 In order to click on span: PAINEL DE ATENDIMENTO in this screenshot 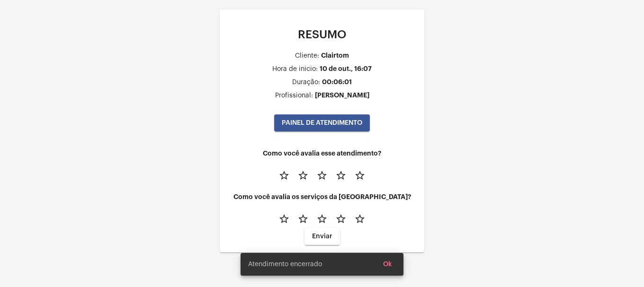, I will do `click(322, 123)`.